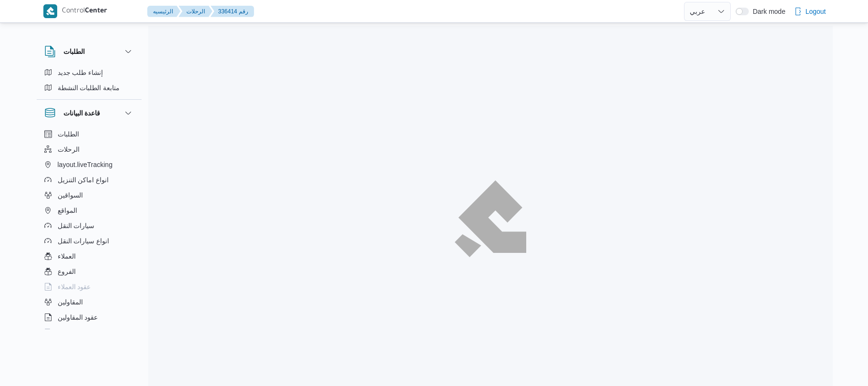  I want to click on button: متابعة الطلبات النشطة, so click(89, 88).